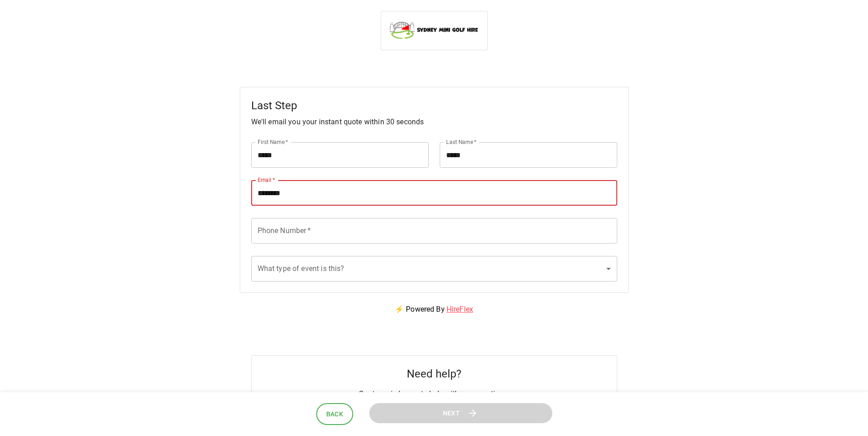 The width and height of the screenshot is (868, 436). I want to click on h5: Last Step, so click(434, 105).